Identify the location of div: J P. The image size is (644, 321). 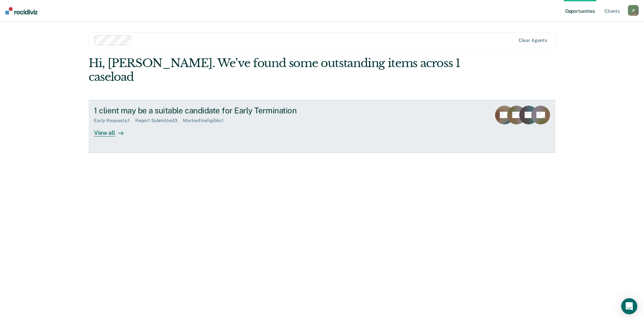
(634, 10).